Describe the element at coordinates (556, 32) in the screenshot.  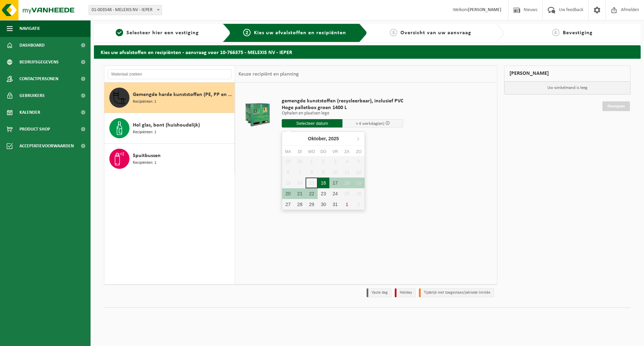
I see `span: 4` at that location.